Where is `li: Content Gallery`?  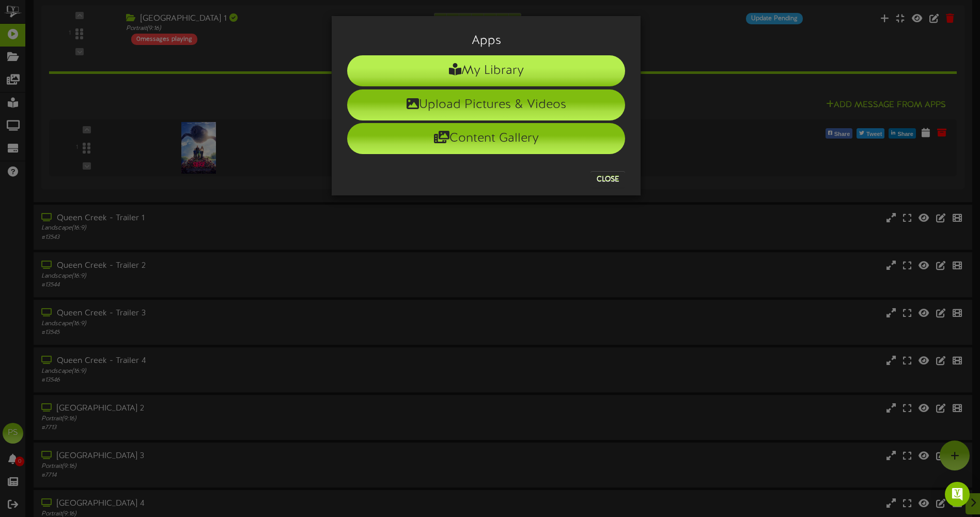 li: Content Gallery is located at coordinates (486, 139).